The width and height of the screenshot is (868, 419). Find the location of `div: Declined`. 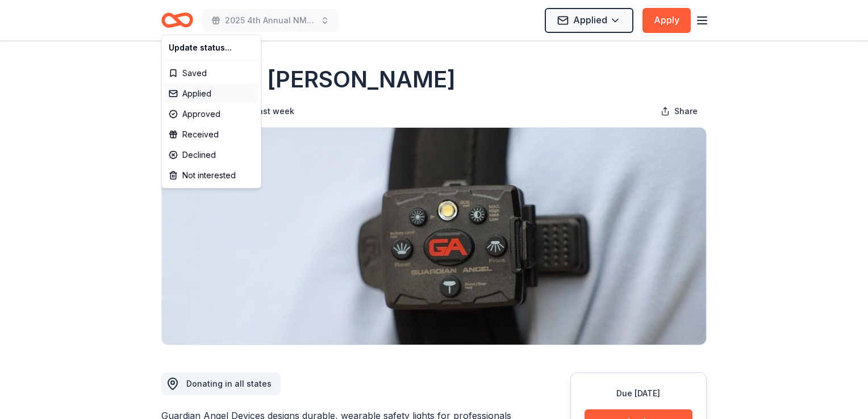

div: Declined is located at coordinates (212, 155).